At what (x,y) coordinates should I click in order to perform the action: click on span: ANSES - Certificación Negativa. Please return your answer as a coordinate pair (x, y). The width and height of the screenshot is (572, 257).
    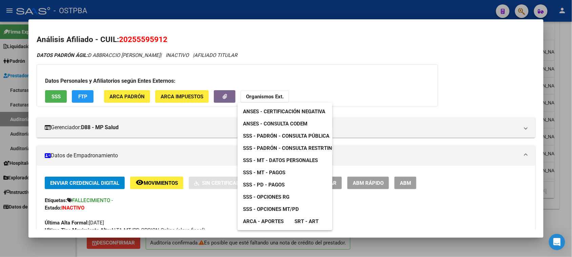
    Looking at the image, I should click on (284, 111).